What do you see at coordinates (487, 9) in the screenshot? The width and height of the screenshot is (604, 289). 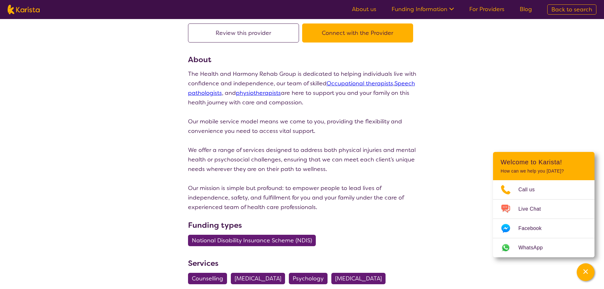 I see `a: For Providers` at bounding box center [487, 9].